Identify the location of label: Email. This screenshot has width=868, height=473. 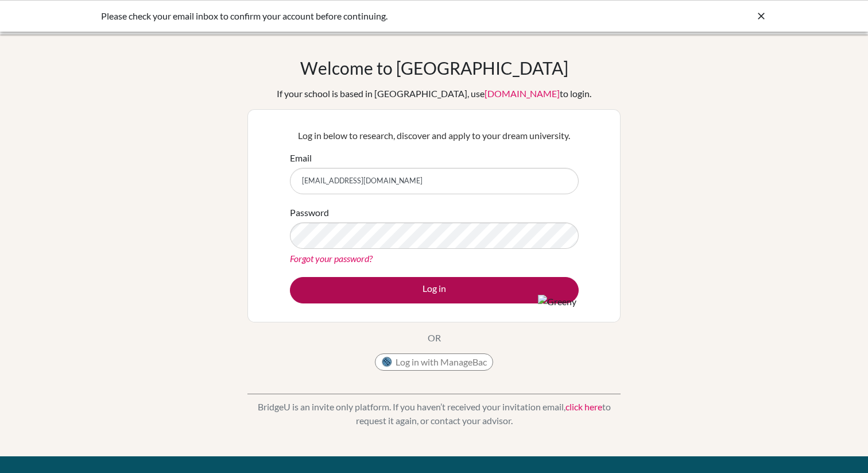
(301, 158).